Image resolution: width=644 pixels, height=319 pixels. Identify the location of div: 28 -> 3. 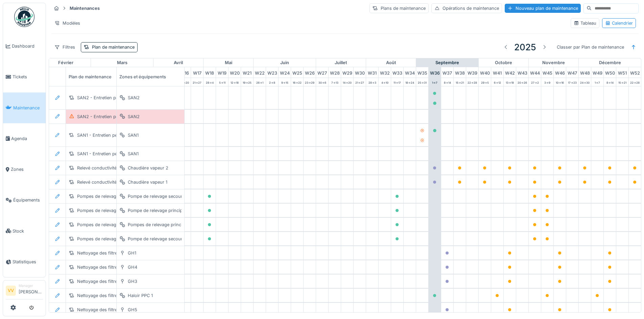
(372, 82).